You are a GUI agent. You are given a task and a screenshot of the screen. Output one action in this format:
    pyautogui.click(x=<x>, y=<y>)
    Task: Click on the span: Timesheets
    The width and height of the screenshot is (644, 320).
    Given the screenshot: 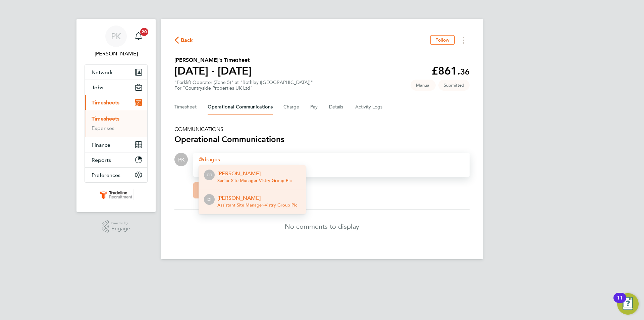 What is the action you would take?
    pyautogui.click(x=106, y=103)
    